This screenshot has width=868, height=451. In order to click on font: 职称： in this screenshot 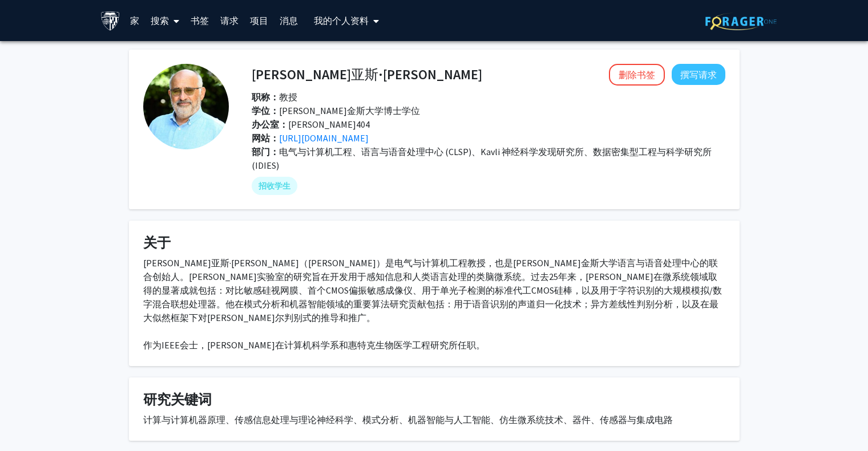, I will do `click(265, 97)`.